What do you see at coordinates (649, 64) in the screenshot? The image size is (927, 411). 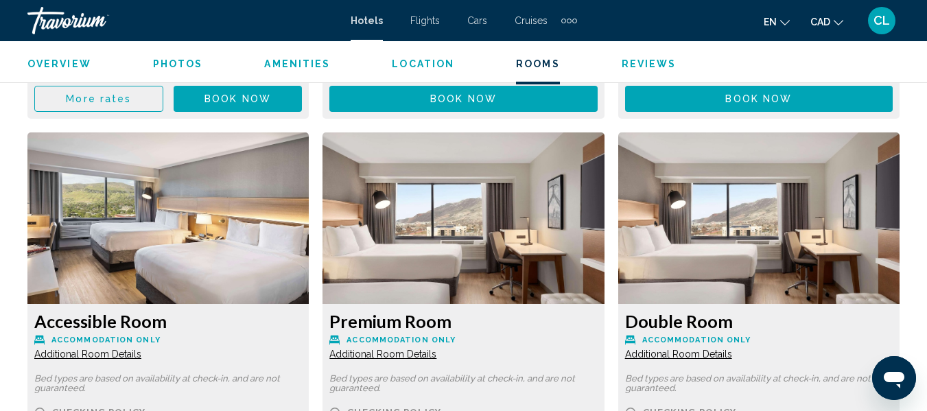 I see `button: Reviews` at bounding box center [649, 64].